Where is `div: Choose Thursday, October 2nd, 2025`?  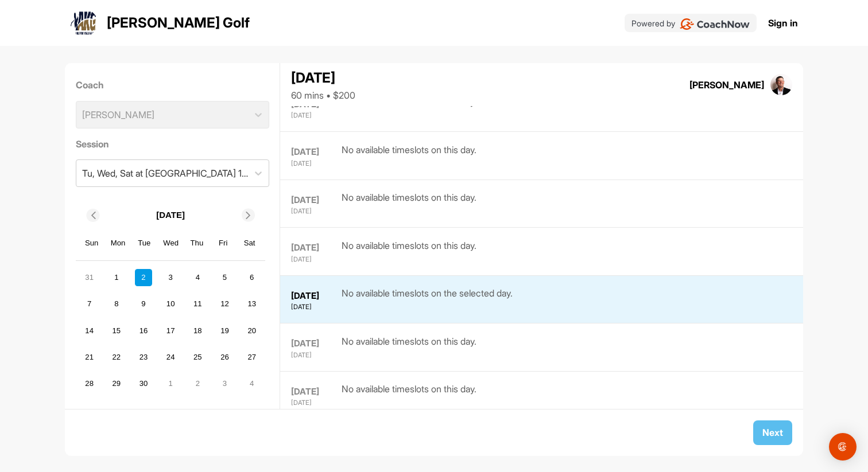 div: Choose Thursday, October 2nd, 2025 is located at coordinates (198, 384).